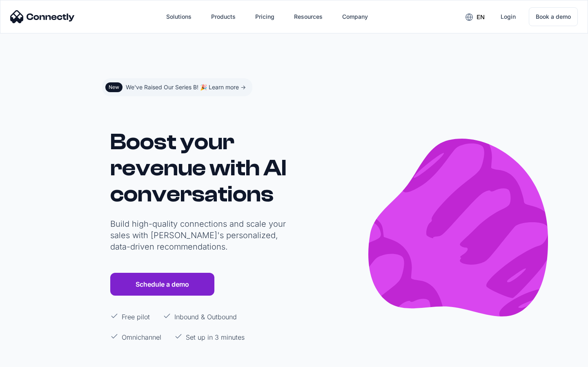  I want to click on div: Solutions, so click(179, 17).